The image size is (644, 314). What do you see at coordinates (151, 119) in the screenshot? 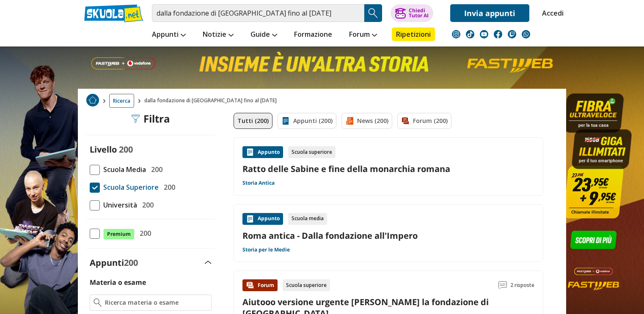
I see `div: Filtra` at bounding box center [151, 119].